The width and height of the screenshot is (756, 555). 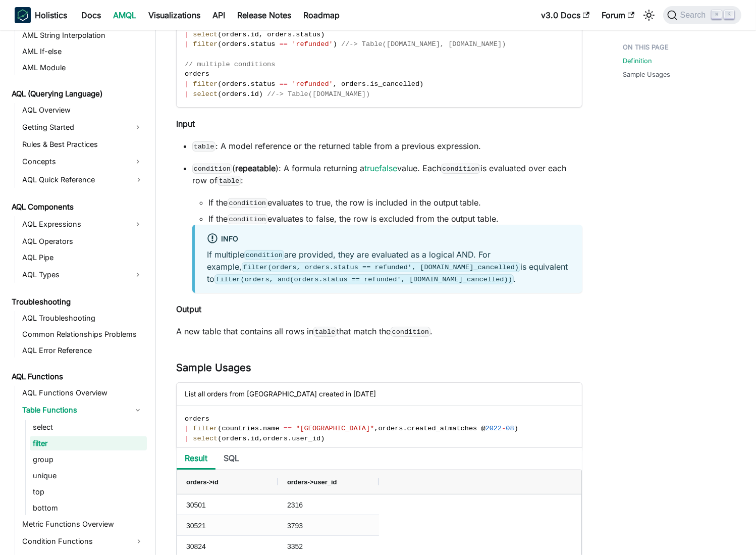 What do you see at coordinates (89, 427) in the screenshot?
I see `a: select` at bounding box center [89, 427].